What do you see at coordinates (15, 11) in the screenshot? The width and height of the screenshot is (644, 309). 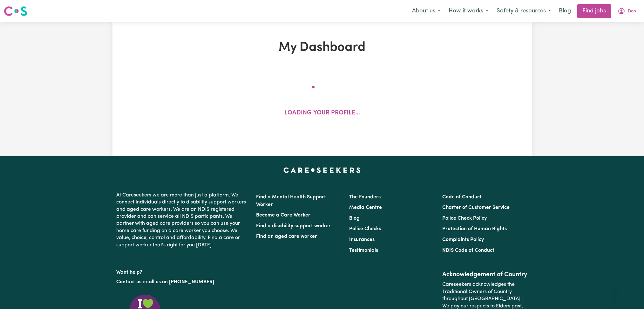 I see `img: Careseekers logo` at bounding box center [15, 11].